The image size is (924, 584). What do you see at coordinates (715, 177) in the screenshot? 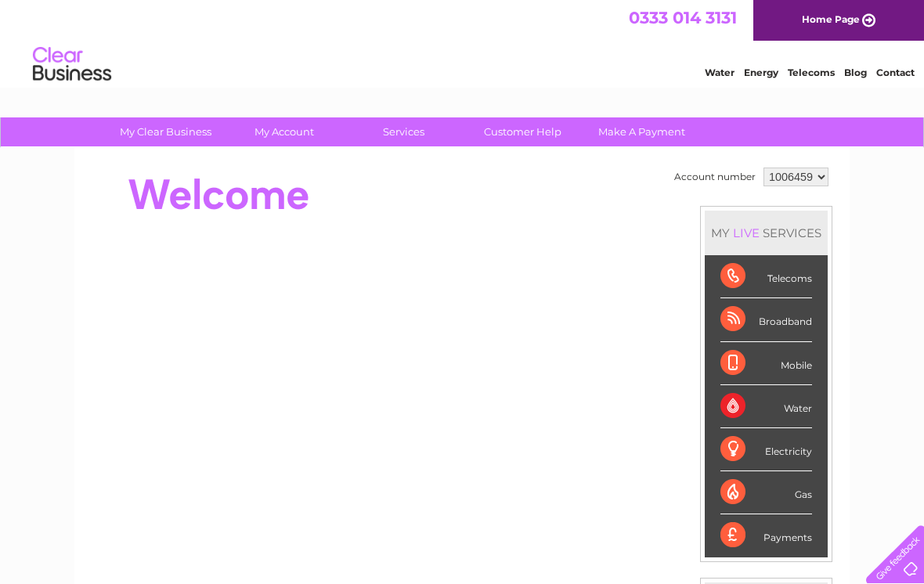
I see `td: Account number` at bounding box center [715, 177].